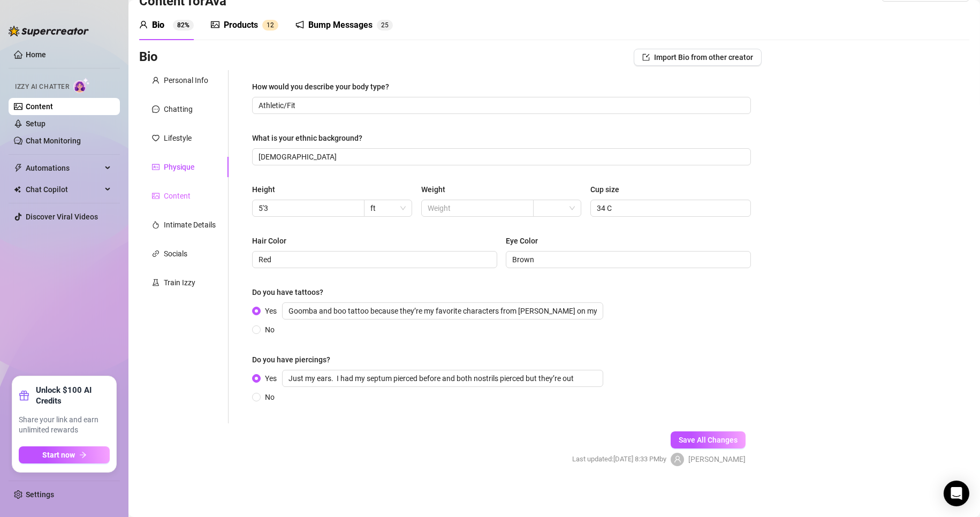  What do you see at coordinates (64, 456) in the screenshot?
I see `button: Start nowarrow-right` at bounding box center [64, 456].